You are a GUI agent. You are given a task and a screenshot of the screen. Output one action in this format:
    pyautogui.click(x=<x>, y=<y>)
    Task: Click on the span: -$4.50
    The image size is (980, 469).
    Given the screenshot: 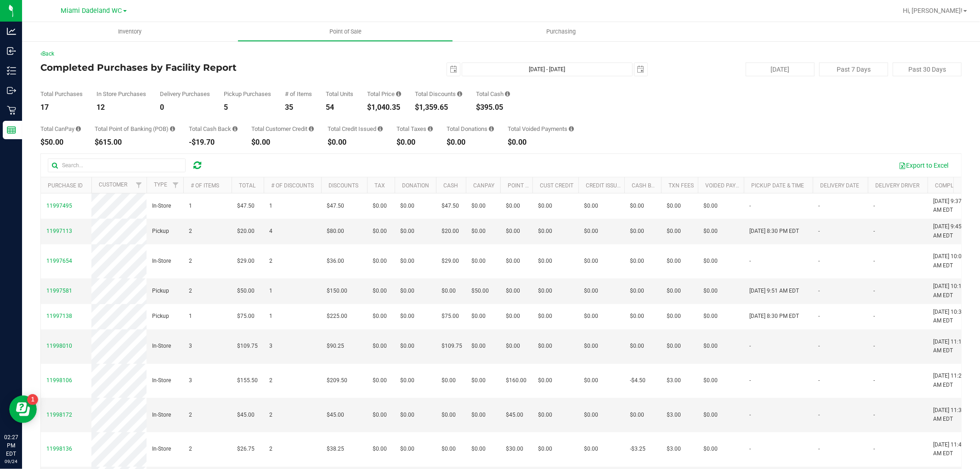 What is the action you would take?
    pyautogui.click(x=638, y=381)
    